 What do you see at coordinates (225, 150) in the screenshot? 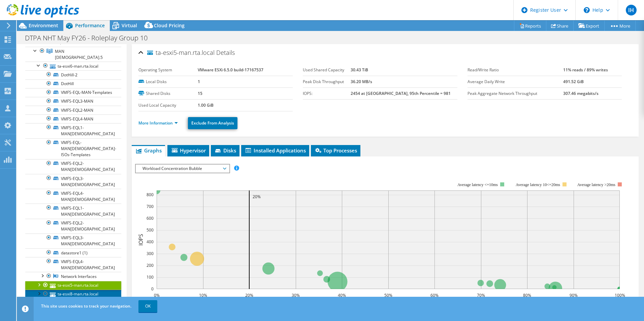
I see `span: Disks` at bounding box center [225, 150].